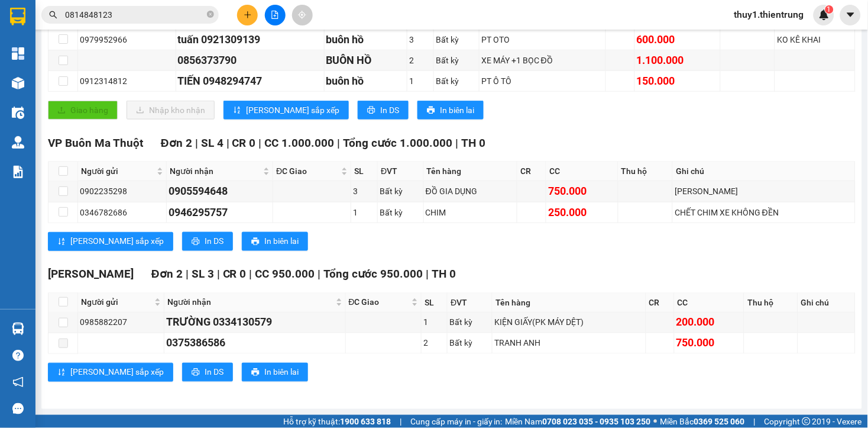 Image resolution: width=868 pixels, height=428 pixels. Describe the element at coordinates (285, 274) in the screenshot. I see `span: CC 950.000` at that location.